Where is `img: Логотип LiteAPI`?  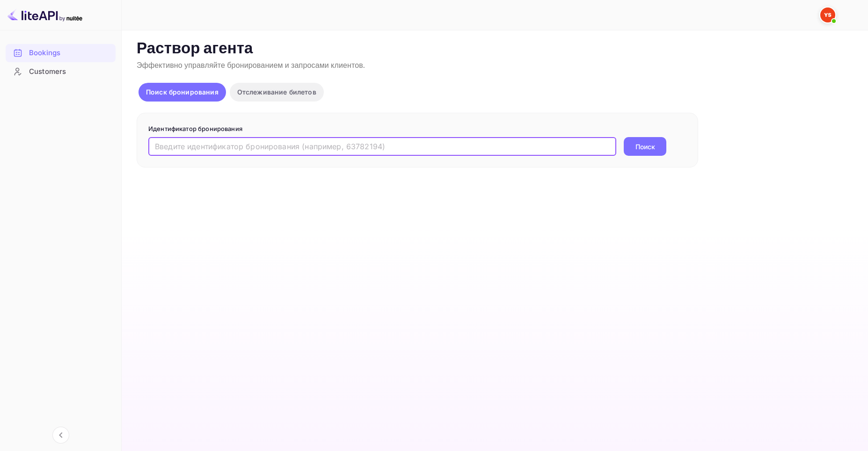 img: Логотип LiteAPI is located at coordinates (45, 15).